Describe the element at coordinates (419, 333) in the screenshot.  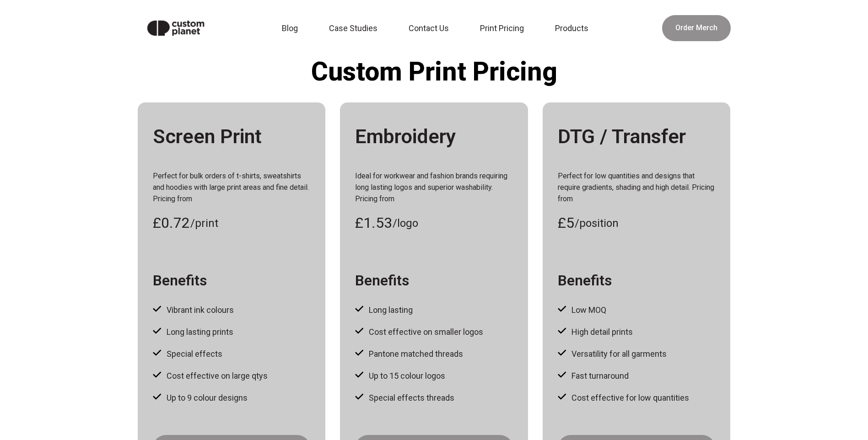
I see `li: Cost effective on smaller logos` at that location.